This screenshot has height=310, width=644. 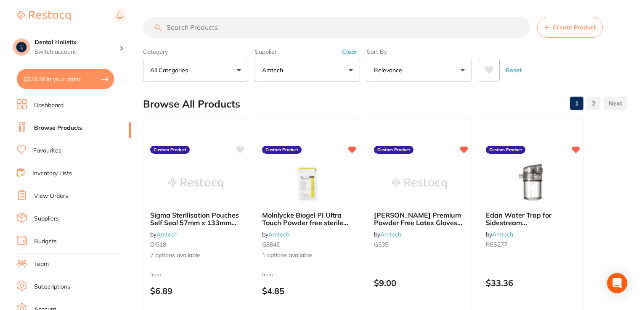 What do you see at coordinates (336, 27) in the screenshot?
I see `input: Search Products` at bounding box center [336, 27].